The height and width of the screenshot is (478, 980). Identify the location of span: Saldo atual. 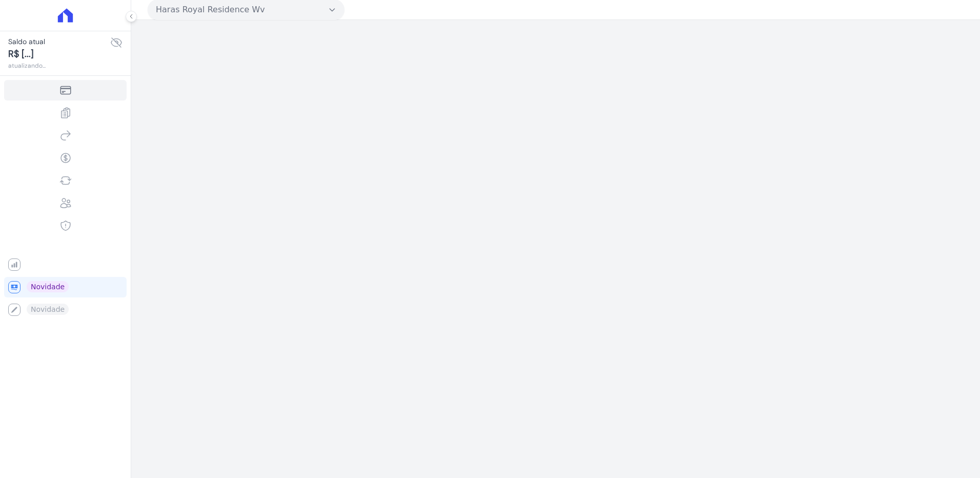
(59, 41).